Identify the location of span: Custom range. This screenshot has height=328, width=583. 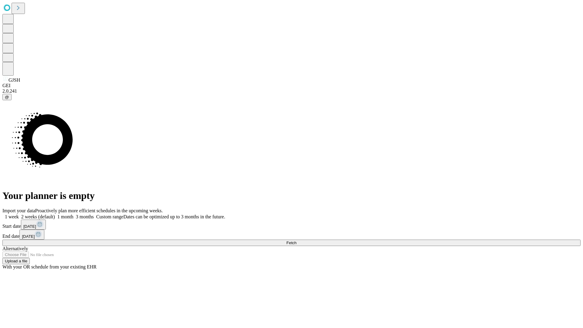
(110, 217).